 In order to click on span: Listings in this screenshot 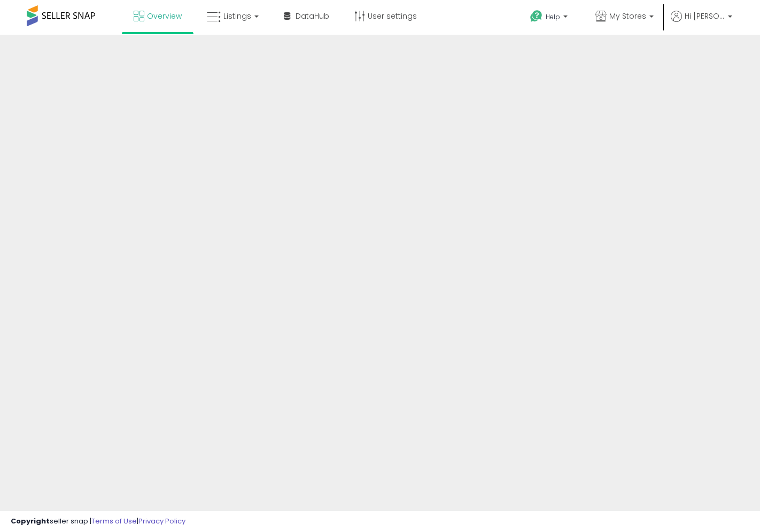, I will do `click(237, 16)`.